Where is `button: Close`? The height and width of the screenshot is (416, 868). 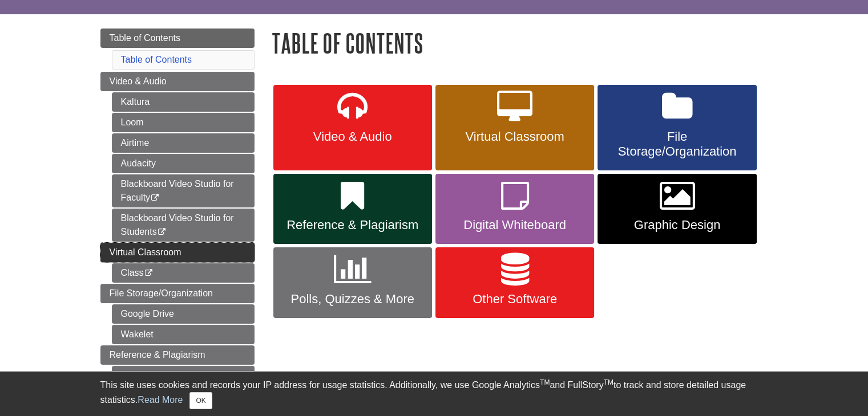
button: Close is located at coordinates (200, 401).